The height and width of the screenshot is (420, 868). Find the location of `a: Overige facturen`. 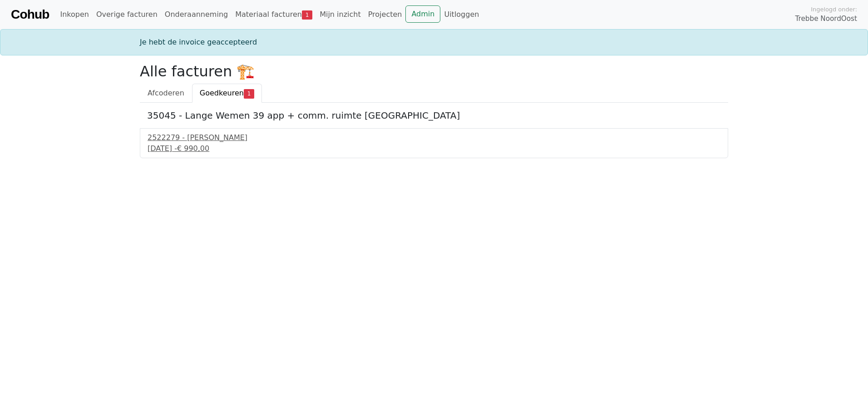

a: Overige facturen is located at coordinates (126, 14).